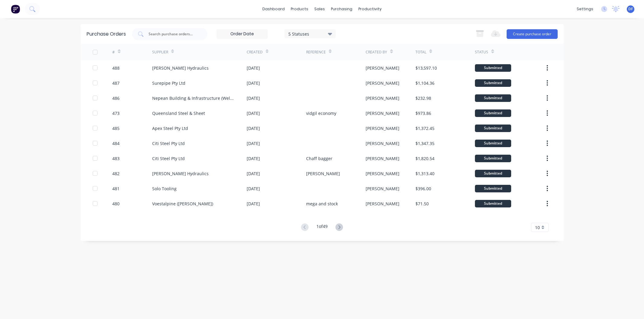  I want to click on div: products, so click(300, 9).